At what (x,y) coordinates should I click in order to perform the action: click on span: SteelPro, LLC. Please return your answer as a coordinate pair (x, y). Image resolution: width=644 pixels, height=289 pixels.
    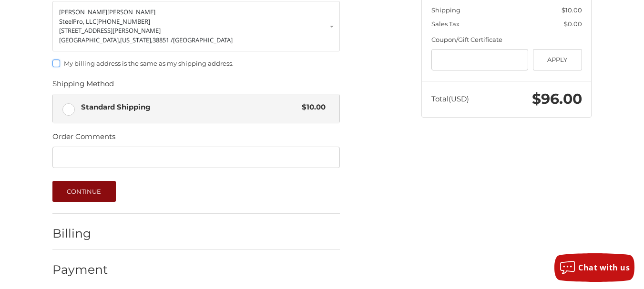
    Looking at the image, I should click on (78, 21).